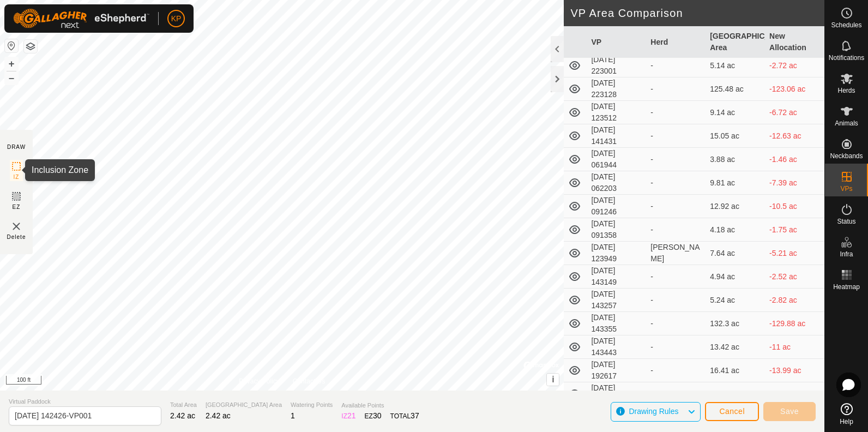 The image size is (868, 432). What do you see at coordinates (736, 277) in the screenshot?
I see `td: 4.94 ac` at bounding box center [736, 277].